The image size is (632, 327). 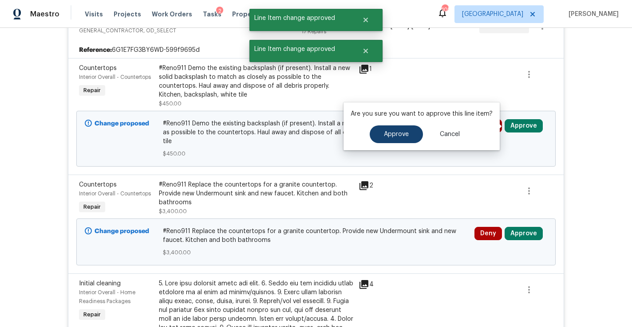 What do you see at coordinates (376, 69) in the screenshot?
I see `div: 1` at bounding box center [376, 69].